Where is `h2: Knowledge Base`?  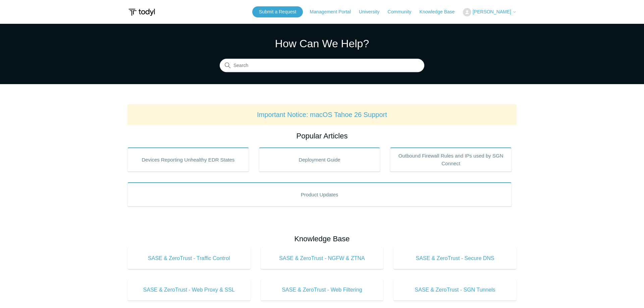
h2: Knowledge Base is located at coordinates (322, 239).